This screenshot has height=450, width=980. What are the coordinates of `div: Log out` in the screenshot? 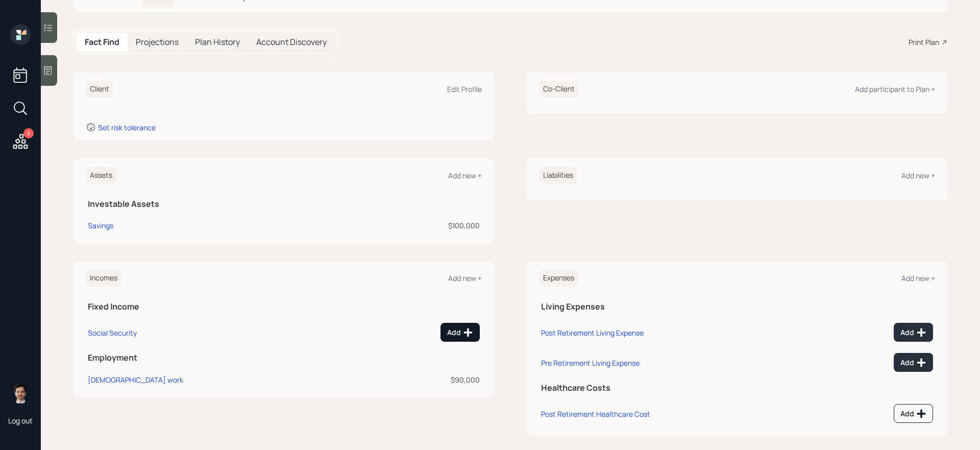 It's located at (20, 421).